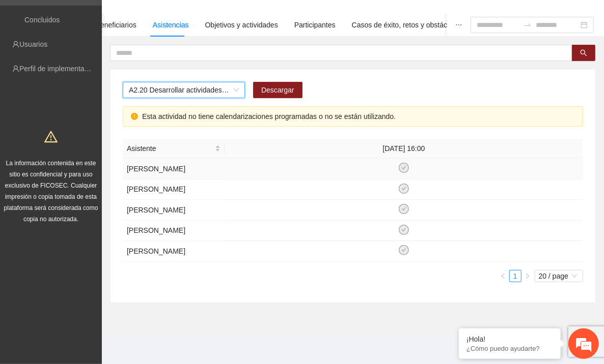  What do you see at coordinates (179, 18) in the screenshot?
I see `div: Minimizar ventana de chat en vivo` at bounding box center [179, 18].